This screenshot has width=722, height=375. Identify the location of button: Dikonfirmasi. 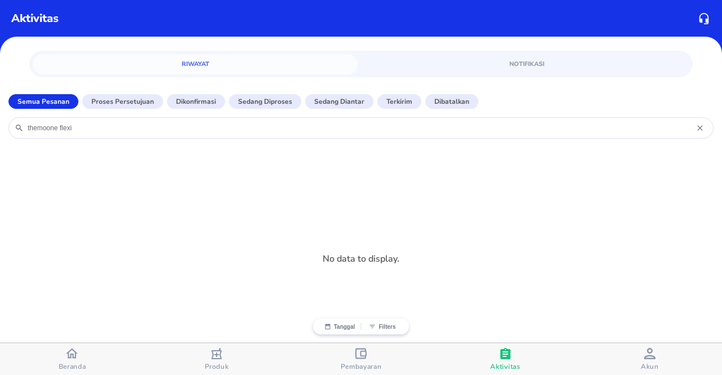
(196, 102).